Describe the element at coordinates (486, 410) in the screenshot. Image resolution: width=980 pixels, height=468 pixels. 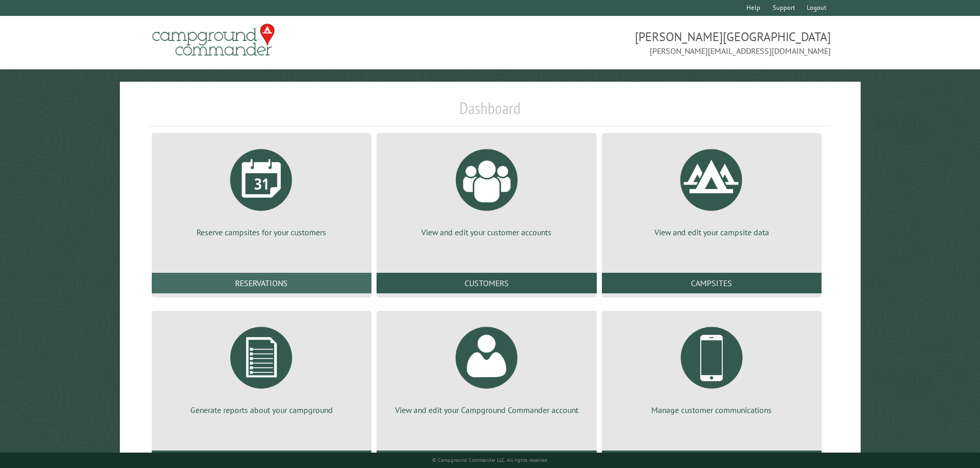
I see `p: View and edit your Campground Commander account` at that location.